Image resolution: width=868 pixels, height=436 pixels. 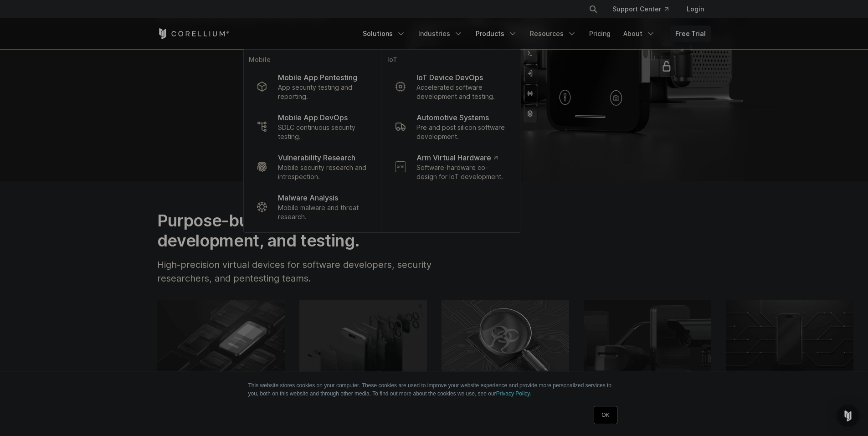 What do you see at coordinates (313, 61) in the screenshot?
I see `p: Mobile` at bounding box center [313, 61].